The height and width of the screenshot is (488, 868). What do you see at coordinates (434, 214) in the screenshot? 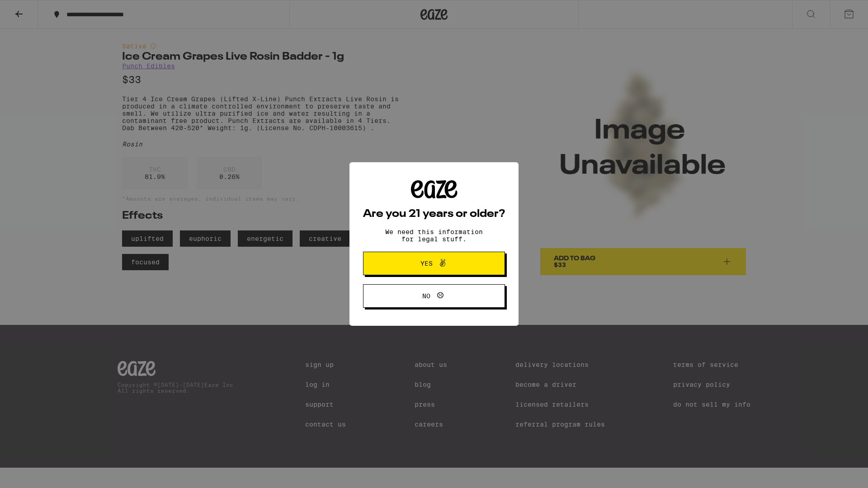
I see `h2: Are you 21 years or older?` at bounding box center [434, 214].